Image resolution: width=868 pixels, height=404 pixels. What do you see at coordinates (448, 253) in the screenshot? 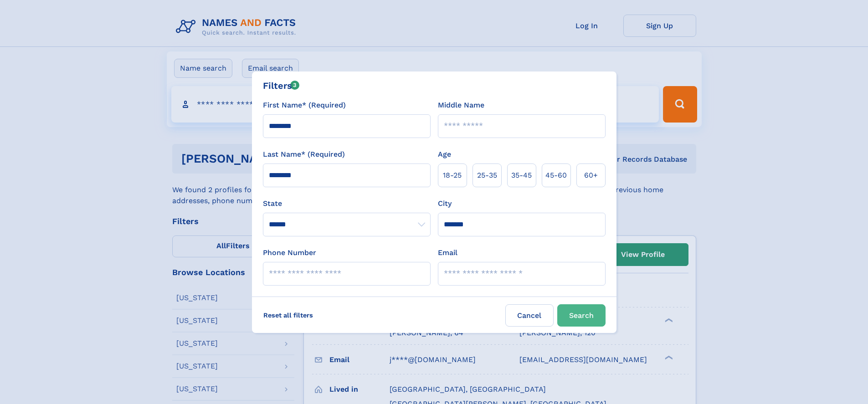
I see `label: Email` at bounding box center [448, 253].